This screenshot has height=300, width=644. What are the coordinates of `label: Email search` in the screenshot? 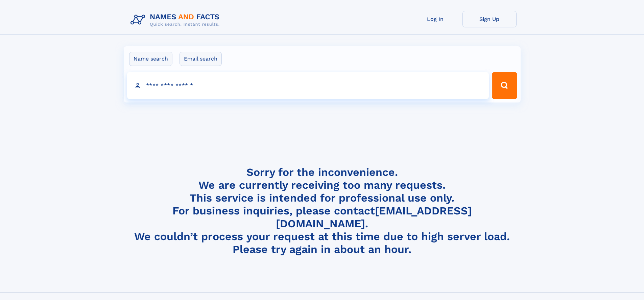 It's located at (201, 59).